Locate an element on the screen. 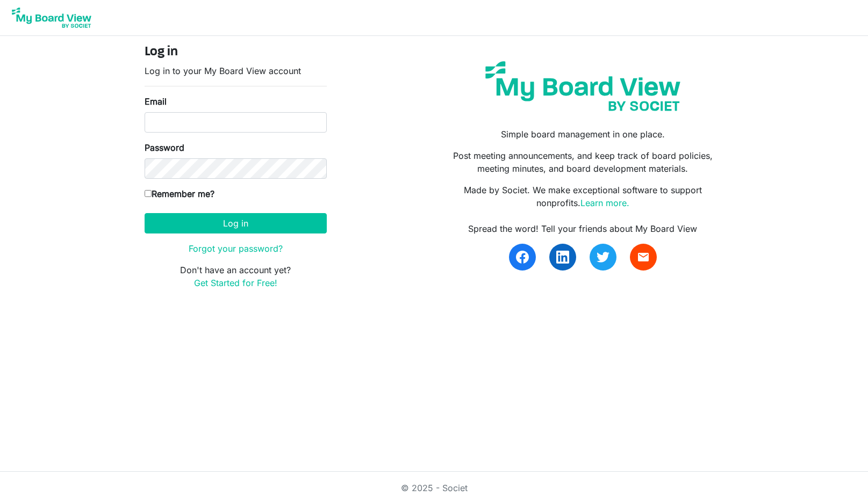  a: Get Started for Free! is located at coordinates (235, 283).